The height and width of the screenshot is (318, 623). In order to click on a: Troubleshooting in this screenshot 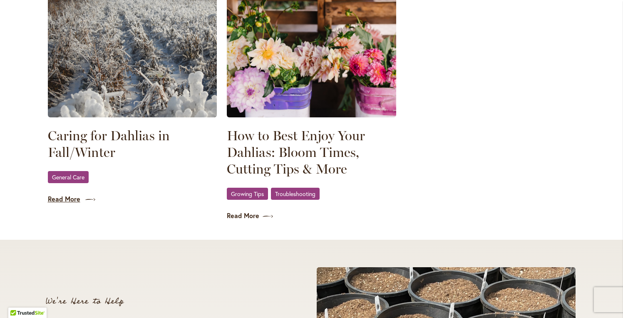, I will do `click(295, 194)`.